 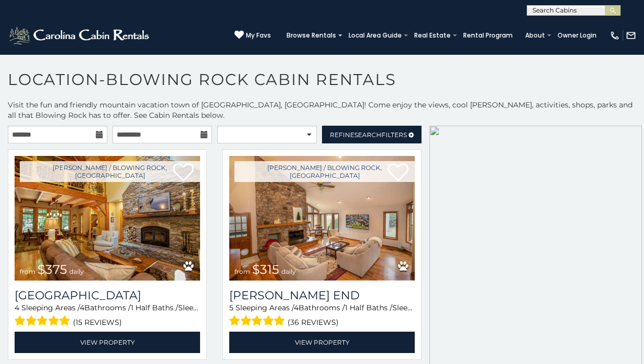 I want to click on a: RefineSearchFilters, so click(x=372, y=135).